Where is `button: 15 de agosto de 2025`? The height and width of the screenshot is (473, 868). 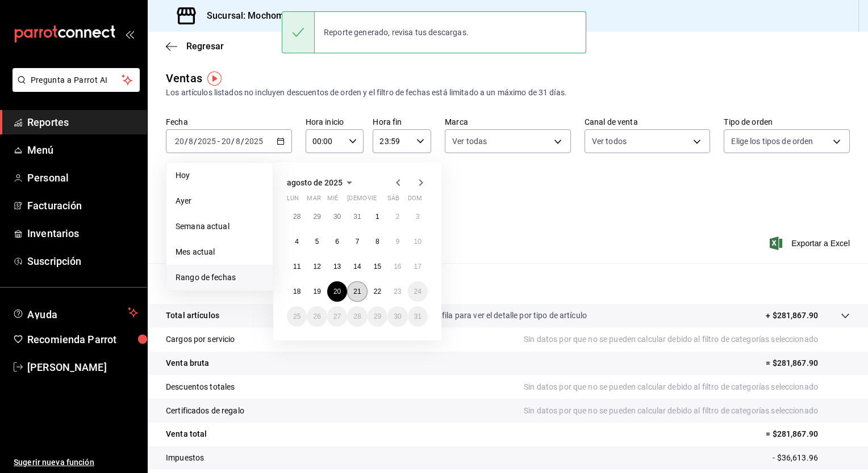
button: 15 de agosto de 2025 is located at coordinates (377, 267).